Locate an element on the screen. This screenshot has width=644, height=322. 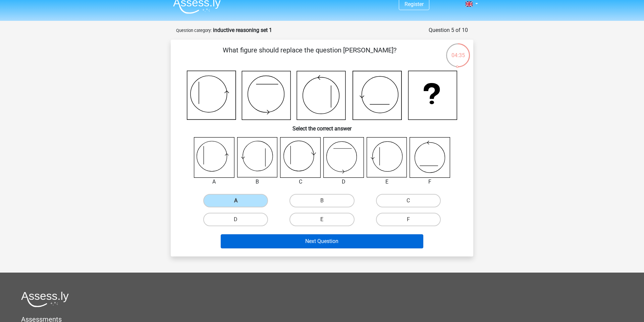
img: Assessly logo is located at coordinates (45, 299).